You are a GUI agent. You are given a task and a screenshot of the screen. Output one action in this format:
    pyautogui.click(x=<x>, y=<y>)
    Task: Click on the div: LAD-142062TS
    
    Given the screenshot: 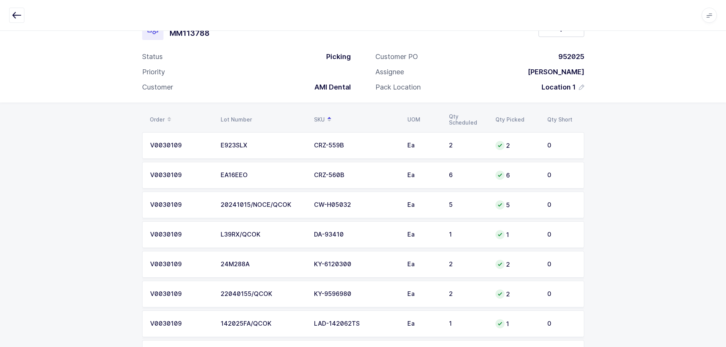 What is the action you would take?
    pyautogui.click(x=356, y=324)
    